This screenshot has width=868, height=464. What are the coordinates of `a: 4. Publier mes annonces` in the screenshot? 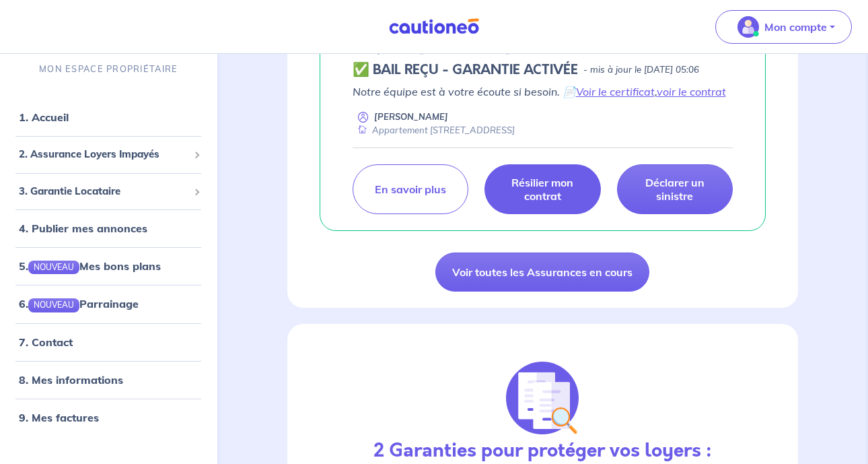 It's located at (83, 228).